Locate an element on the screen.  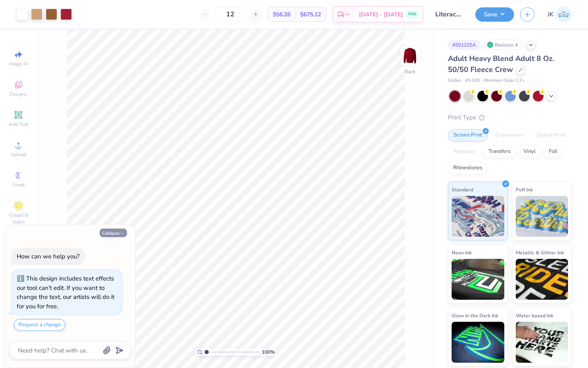
div: # 501225A is located at coordinates (465, 45).